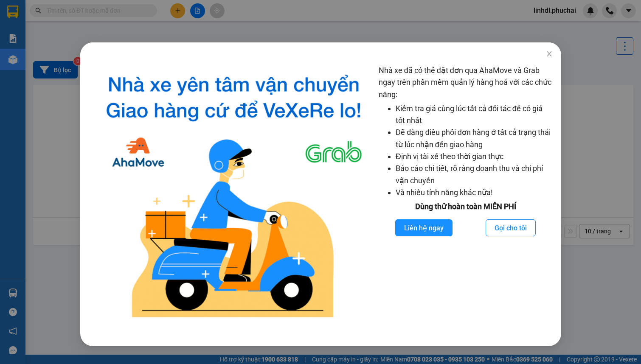  What do you see at coordinates (424, 228) in the screenshot?
I see `span: Liên hệ ngay` at bounding box center [424, 228].